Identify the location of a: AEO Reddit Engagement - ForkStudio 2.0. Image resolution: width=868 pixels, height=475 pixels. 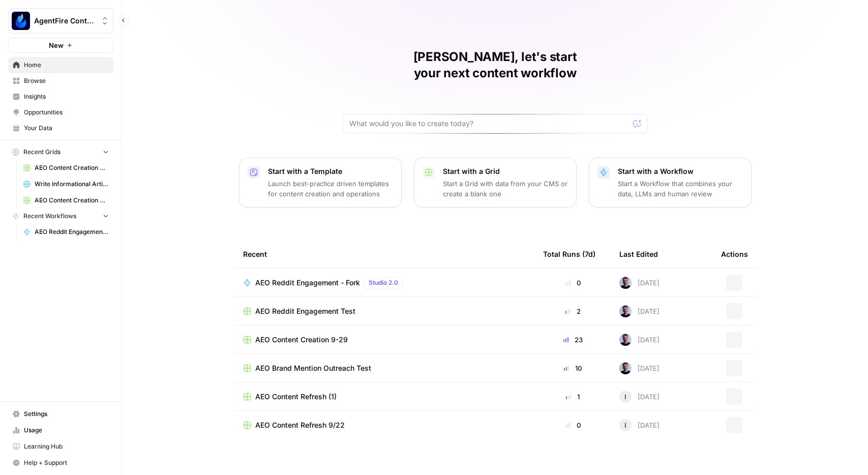
(385, 283).